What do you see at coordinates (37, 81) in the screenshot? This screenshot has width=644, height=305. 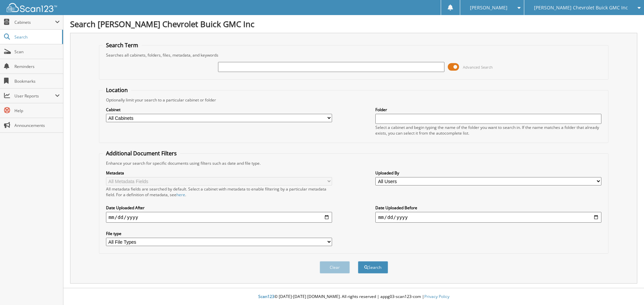 I see `span: Bookmarks` at bounding box center [37, 81].